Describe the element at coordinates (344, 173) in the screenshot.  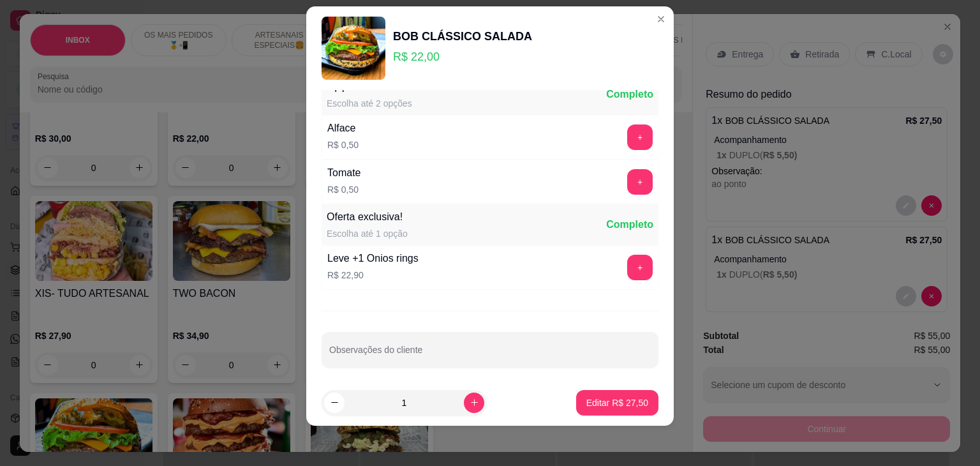
I see `div: Tomate` at that location.